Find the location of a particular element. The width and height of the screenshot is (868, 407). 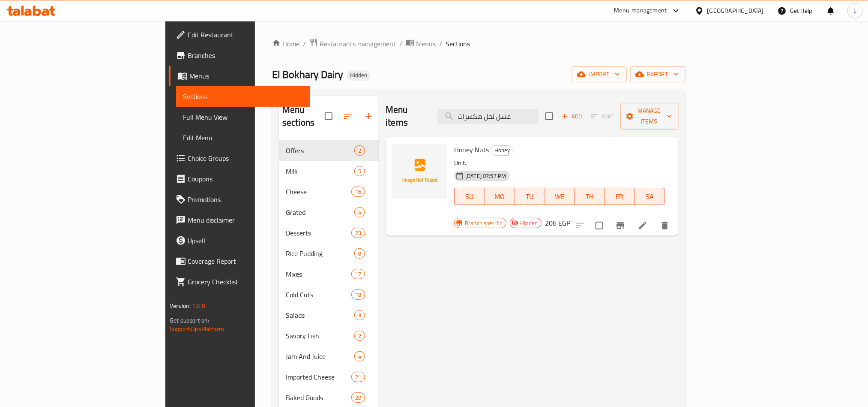

span: Select all sections is located at coordinates (329, 117).